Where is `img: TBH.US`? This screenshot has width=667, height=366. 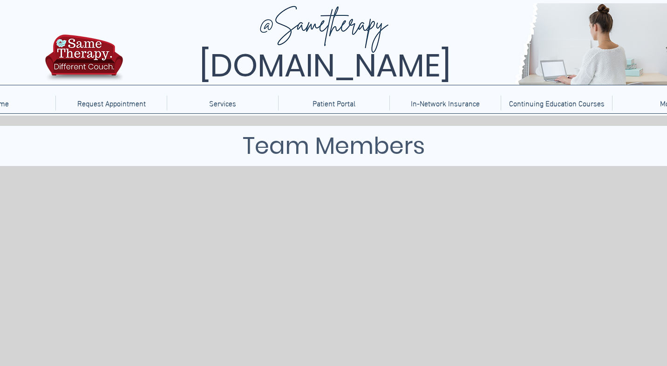 img: TBH.US is located at coordinates (84, 61).